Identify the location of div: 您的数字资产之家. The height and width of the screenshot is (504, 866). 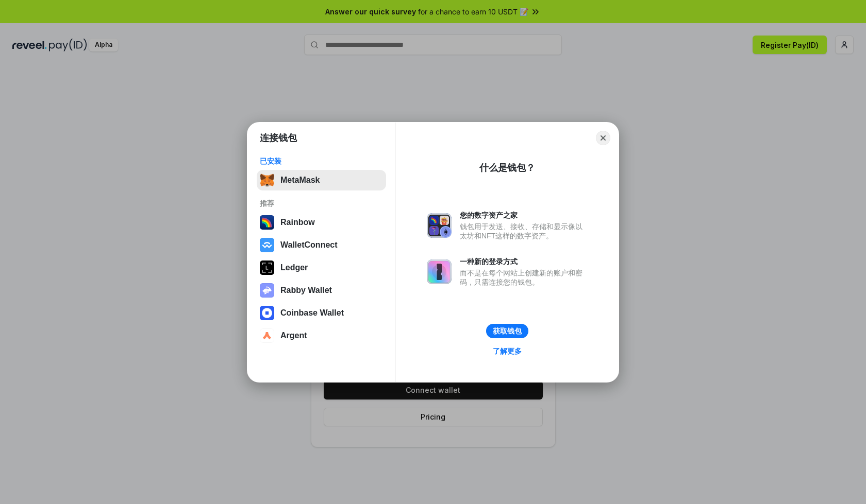
(523, 215).